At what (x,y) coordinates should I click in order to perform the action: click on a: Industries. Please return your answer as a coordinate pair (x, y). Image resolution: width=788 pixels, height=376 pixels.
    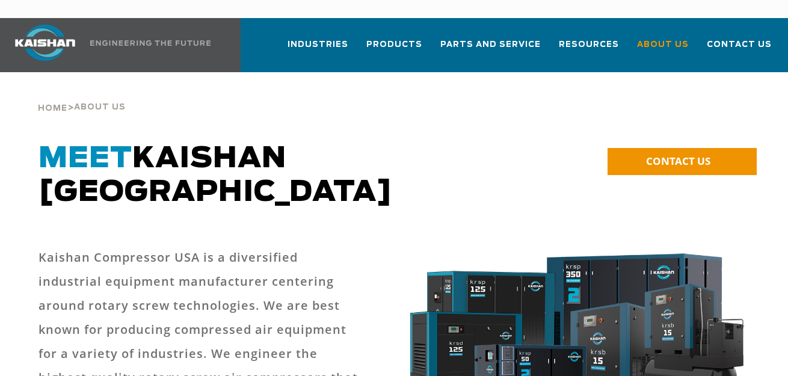
    Looking at the image, I should click on (317, 49).